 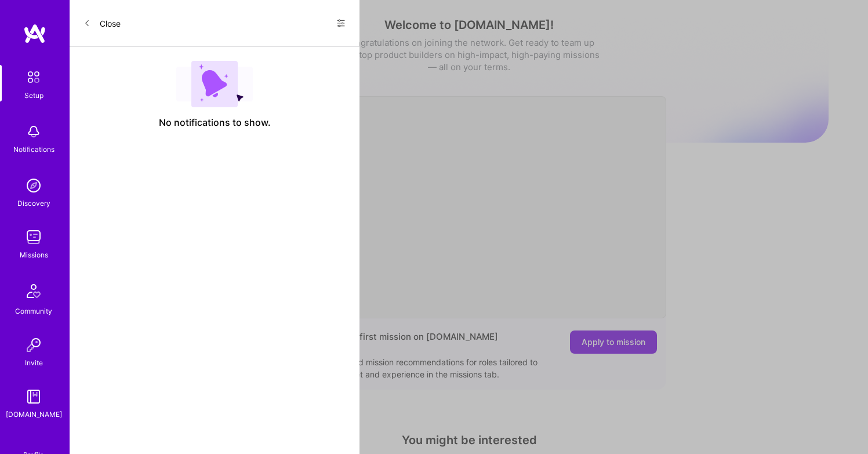 I want to click on div: Discovery, so click(x=33, y=203).